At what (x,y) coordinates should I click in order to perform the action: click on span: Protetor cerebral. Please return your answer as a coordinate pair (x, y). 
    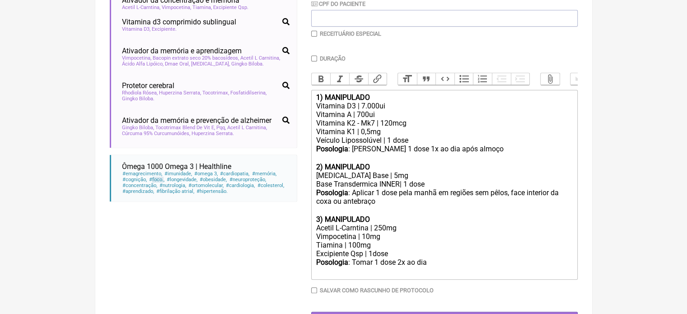
    Looking at the image, I should click on (148, 85).